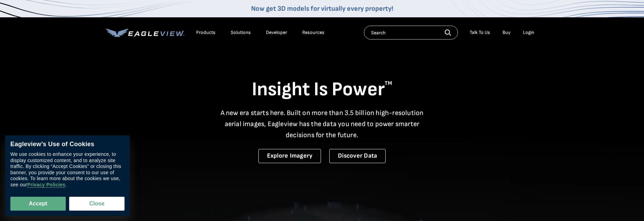 The image size is (644, 221). I want to click on div: Login, so click(528, 33).